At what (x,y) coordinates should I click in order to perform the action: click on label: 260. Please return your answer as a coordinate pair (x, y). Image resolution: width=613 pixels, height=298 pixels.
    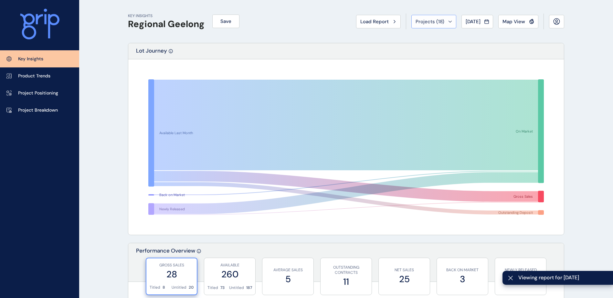
    Looking at the image, I should click on (230, 274).